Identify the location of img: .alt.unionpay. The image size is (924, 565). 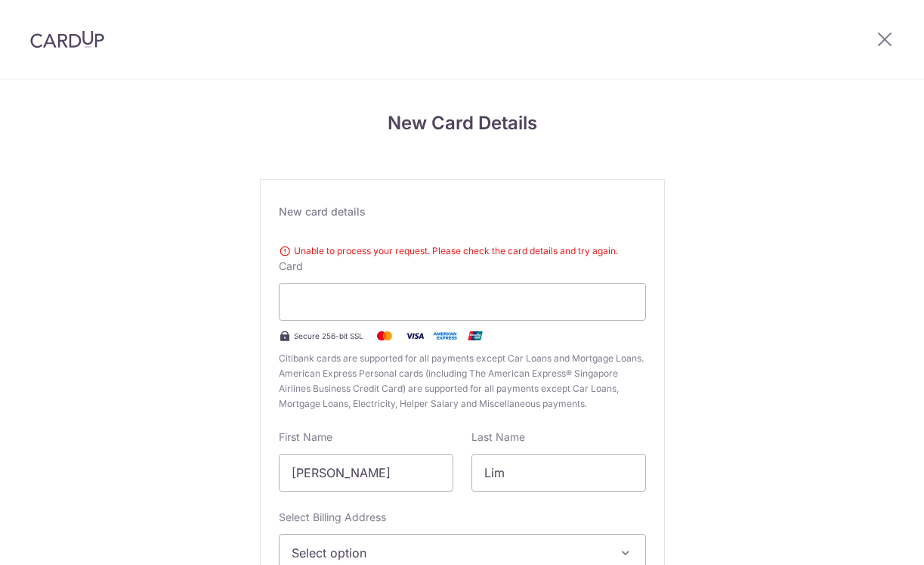
(475, 336).